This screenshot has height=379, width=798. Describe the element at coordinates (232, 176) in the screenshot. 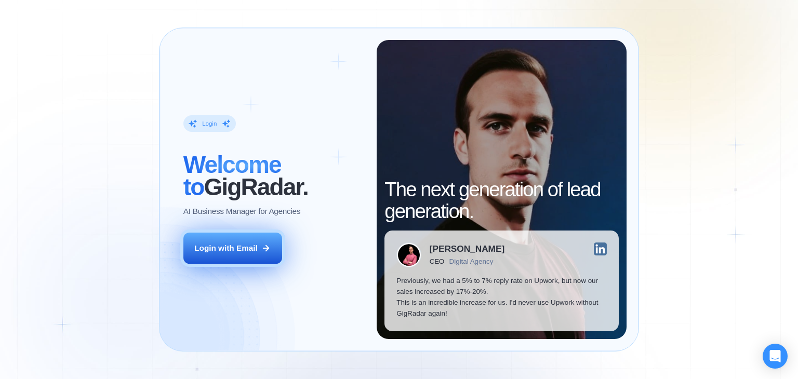

I see `span: Welcome to` at that location.